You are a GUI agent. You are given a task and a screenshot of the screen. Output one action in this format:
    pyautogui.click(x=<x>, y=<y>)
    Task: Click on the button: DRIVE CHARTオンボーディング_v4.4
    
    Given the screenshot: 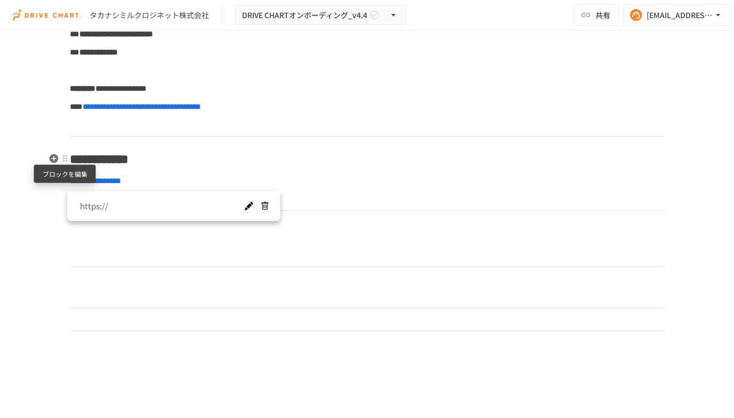 What is the action you would take?
    pyautogui.click(x=321, y=15)
    